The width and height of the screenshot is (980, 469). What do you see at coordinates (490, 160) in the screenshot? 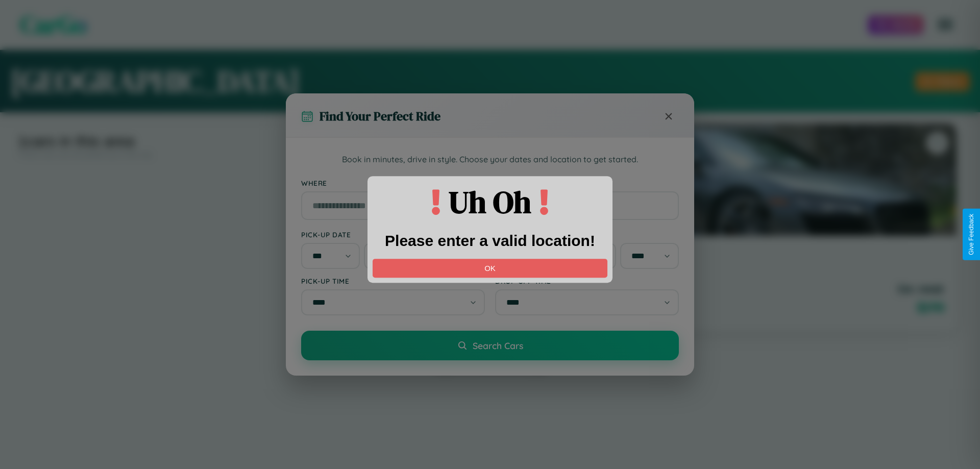
I see `p: Book in minutes, drive in style. Choose your dates and location to get started.` at bounding box center [490, 160].